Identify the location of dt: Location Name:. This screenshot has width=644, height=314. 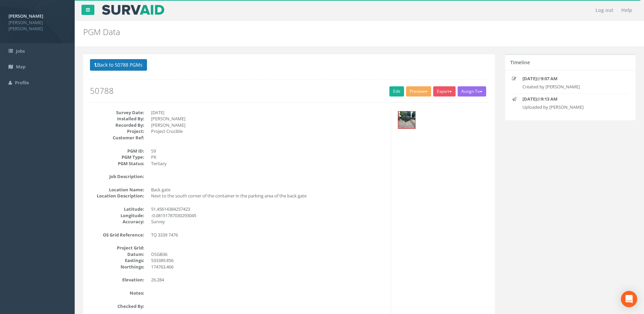
(117, 190).